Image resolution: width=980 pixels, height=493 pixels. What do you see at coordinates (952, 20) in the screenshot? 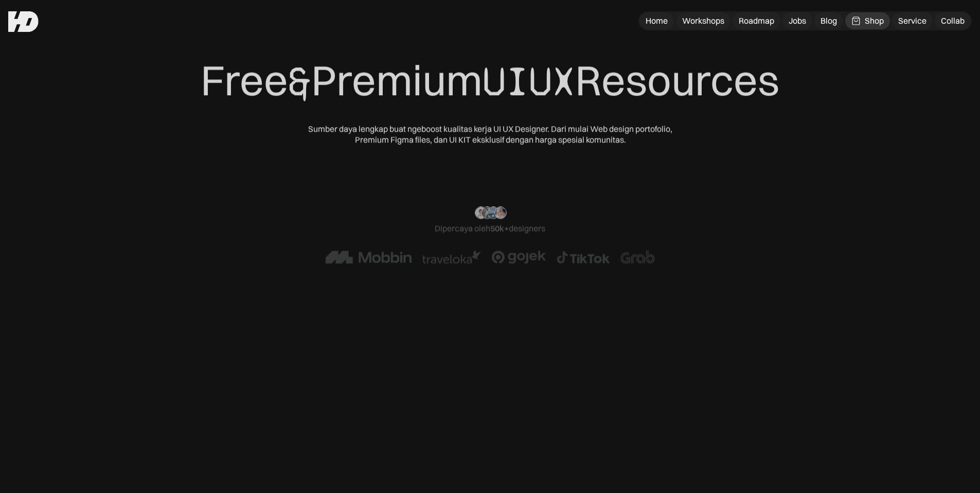
I see `div: Collab` at bounding box center [952, 20].